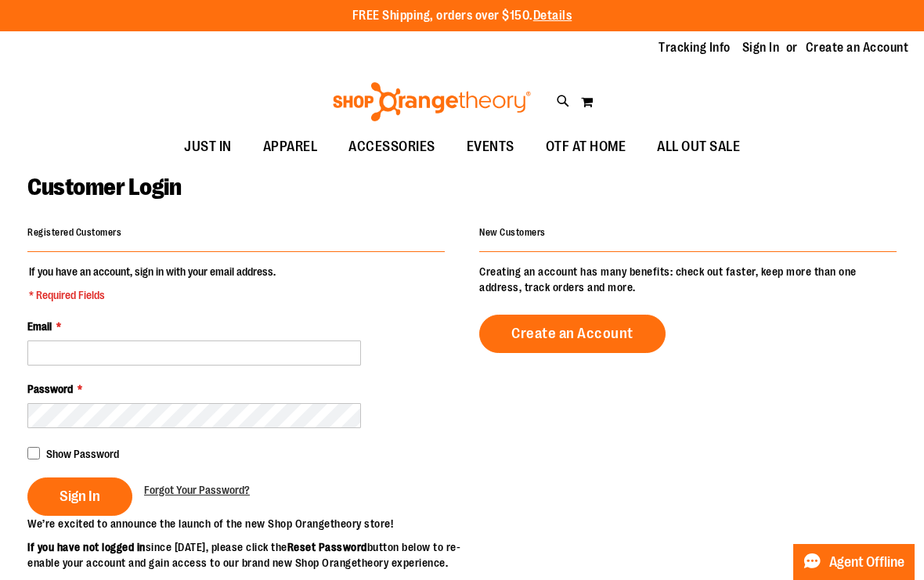 The image size is (924, 580). Describe the element at coordinates (80, 496) in the screenshot. I see `span: Sign In` at that location.